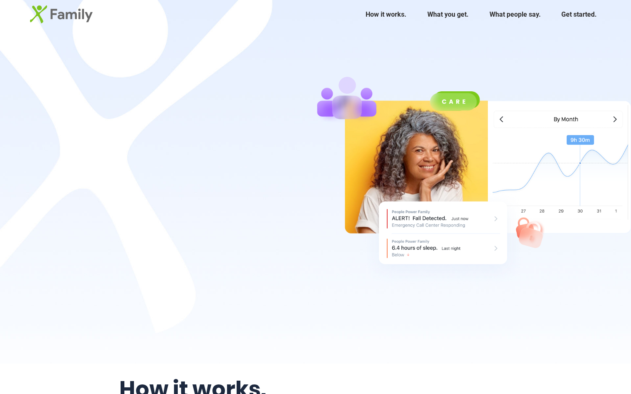 The image size is (631, 394). What do you see at coordinates (579, 15) in the screenshot?
I see `a: Get started.` at bounding box center [579, 15].